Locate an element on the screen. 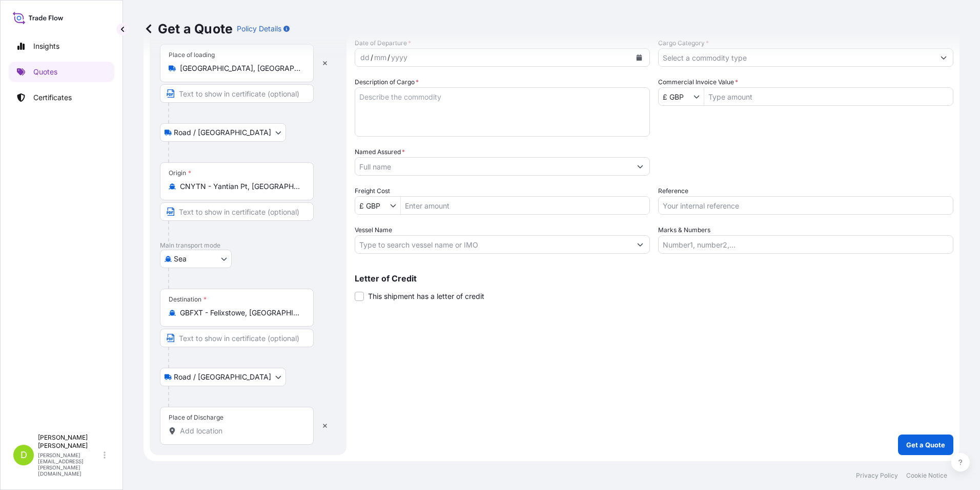 The height and width of the screenshot is (490, 980). p: Letter of Credit is located at coordinates (654, 279).